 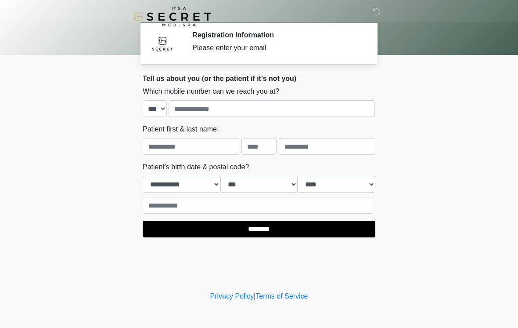 I want to click on div: Please enter your email, so click(x=277, y=48).